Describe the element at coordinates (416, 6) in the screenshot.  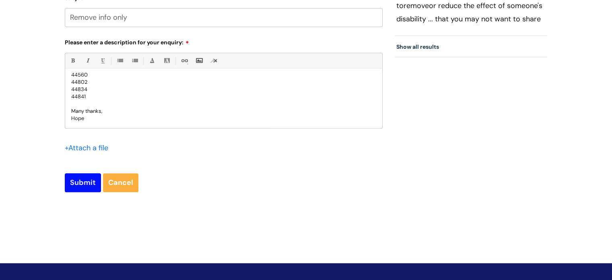
I see `span: remove` at that location.